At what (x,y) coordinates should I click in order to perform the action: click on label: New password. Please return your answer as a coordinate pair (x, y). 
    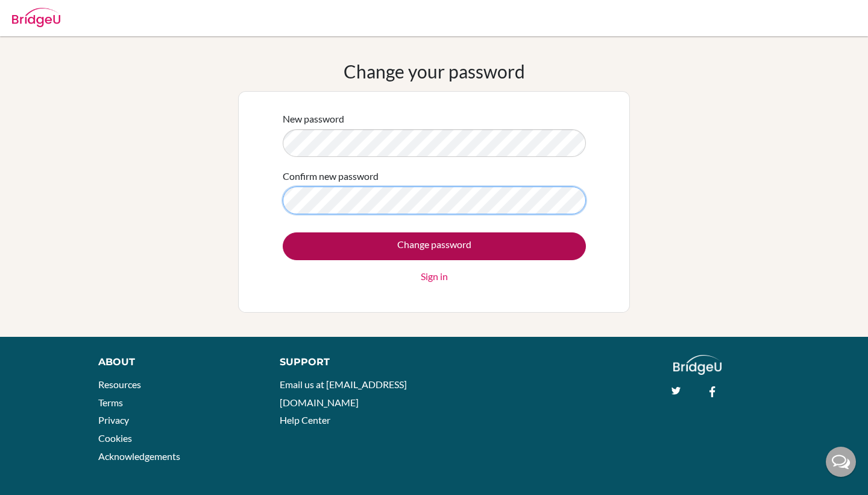
    Looking at the image, I should click on (314, 119).